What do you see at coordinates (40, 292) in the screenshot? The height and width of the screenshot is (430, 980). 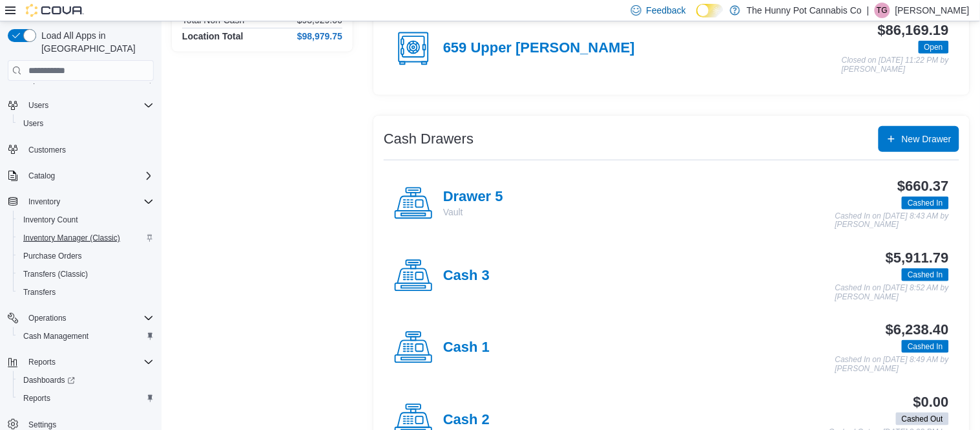 I see `a: Transfers` at bounding box center [40, 292].